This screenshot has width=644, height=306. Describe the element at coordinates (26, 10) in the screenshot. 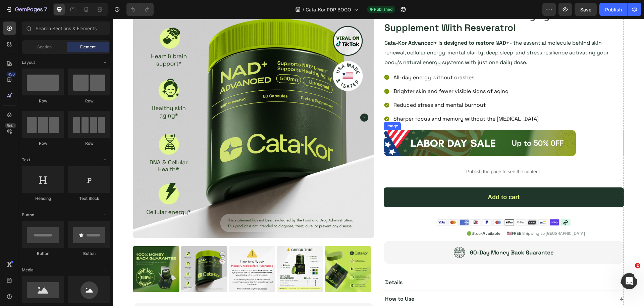

I see `button: 7` at that location.